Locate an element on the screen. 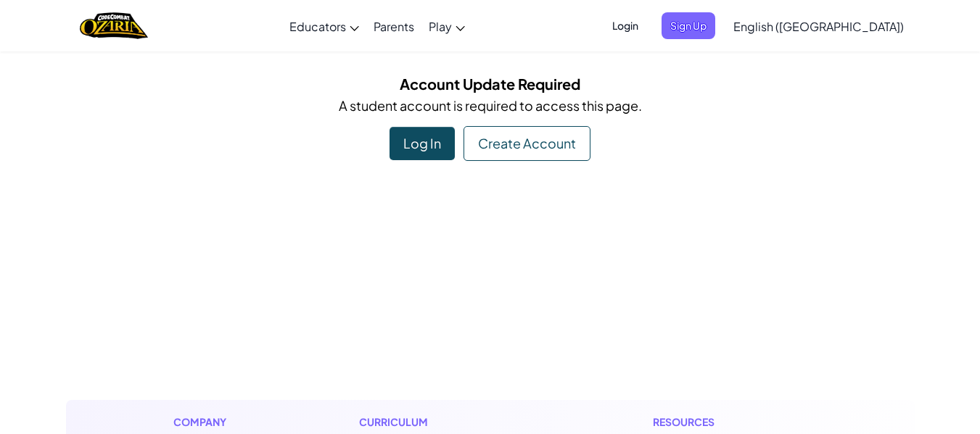  a: Educators is located at coordinates (324, 26).